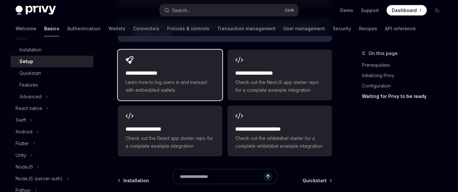 The image size is (458, 192). Describe the element at coordinates (26, 29) in the screenshot. I see `a: Welcome` at that location.